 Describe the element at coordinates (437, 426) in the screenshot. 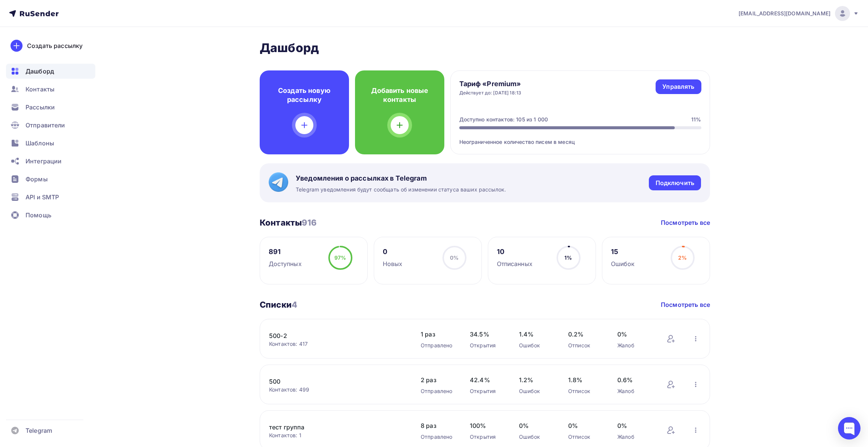

I see `span: 8 раз` at that location.